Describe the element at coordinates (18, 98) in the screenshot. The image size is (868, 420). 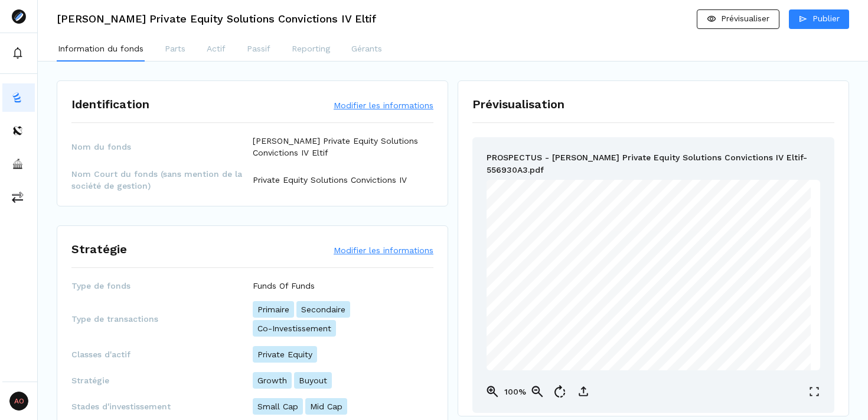
I see `a: funds` at that location.